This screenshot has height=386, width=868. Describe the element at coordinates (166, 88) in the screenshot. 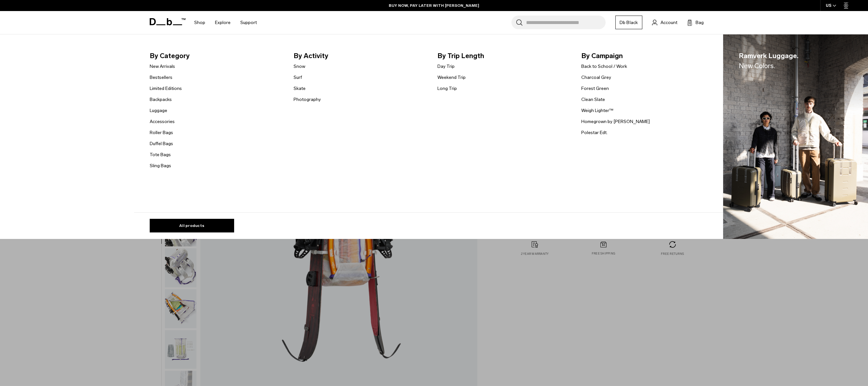

I see `a: Limited Editions` at that location.